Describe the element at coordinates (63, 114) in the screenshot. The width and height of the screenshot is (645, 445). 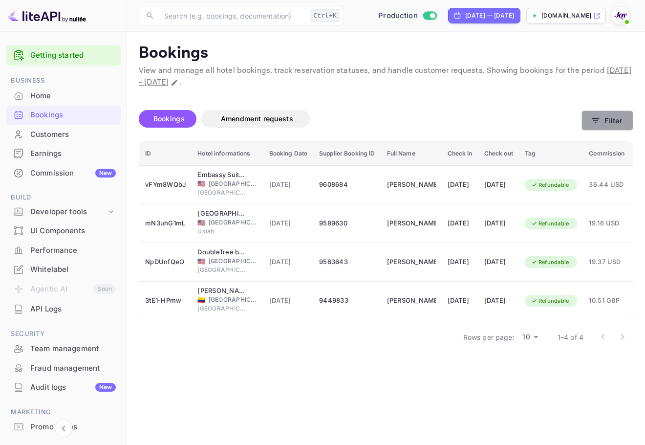
I see `a: Bookings` at that location.